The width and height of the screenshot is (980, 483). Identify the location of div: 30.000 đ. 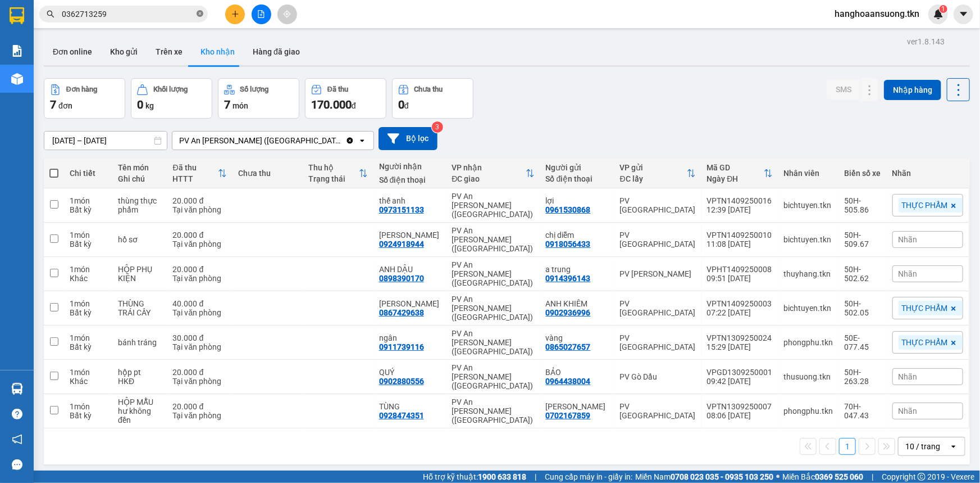
(200, 338).